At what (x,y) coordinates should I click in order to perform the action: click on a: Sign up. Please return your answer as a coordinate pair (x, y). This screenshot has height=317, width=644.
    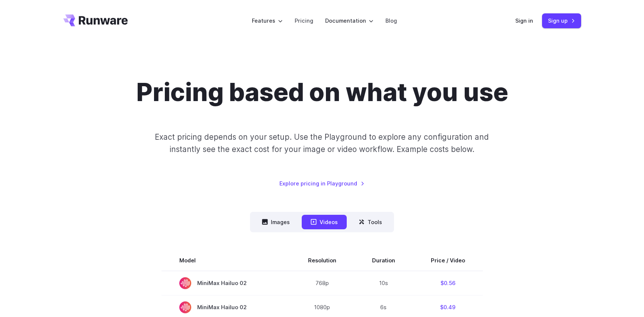
    Looking at the image, I should click on (561, 20).